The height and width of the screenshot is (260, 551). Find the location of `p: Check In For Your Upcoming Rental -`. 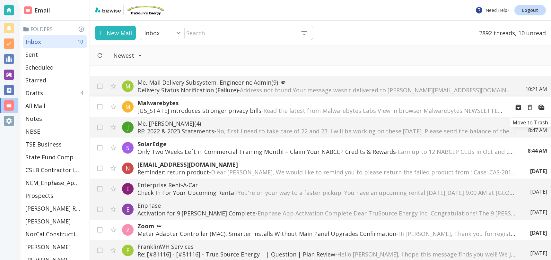

p: Check In For Your Upcoming Rental - is located at coordinates (327, 193).